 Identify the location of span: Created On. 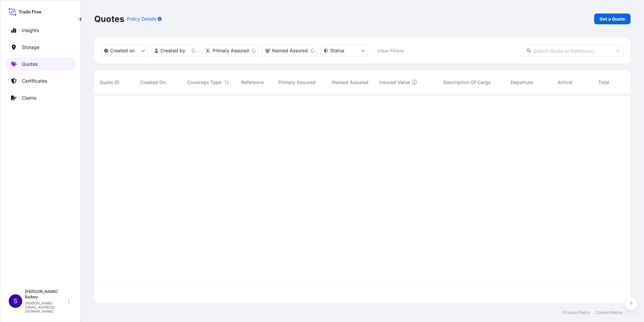
(153, 82).